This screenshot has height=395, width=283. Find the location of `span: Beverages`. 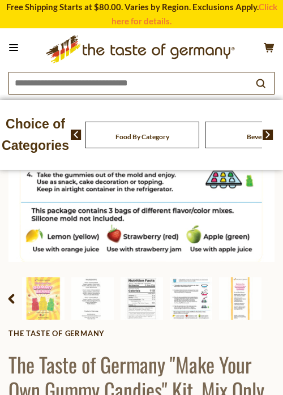

span: Beverages is located at coordinates (262, 136).